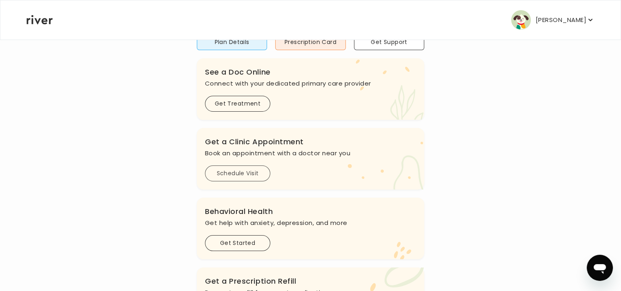 The image size is (621, 291). Describe the element at coordinates (310, 84) in the screenshot. I see `p: Connect with your dedicated primary care provider` at that location.